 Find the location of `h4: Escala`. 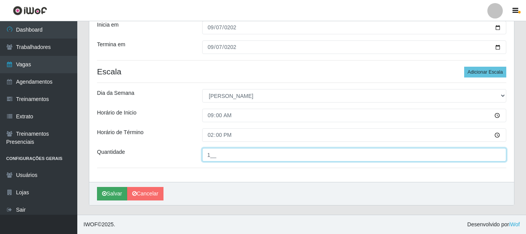

h4: Escala is located at coordinates (301, 71).